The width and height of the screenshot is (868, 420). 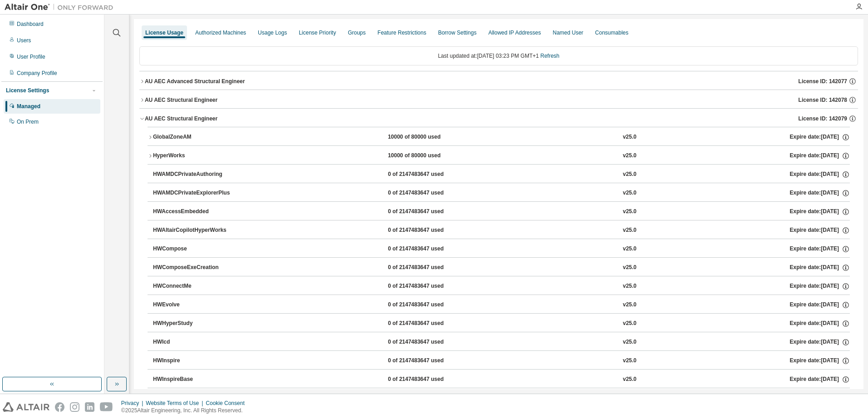 What do you see at coordinates (194, 342) in the screenshot?
I see `div: HWIcd` at bounding box center [194, 342].